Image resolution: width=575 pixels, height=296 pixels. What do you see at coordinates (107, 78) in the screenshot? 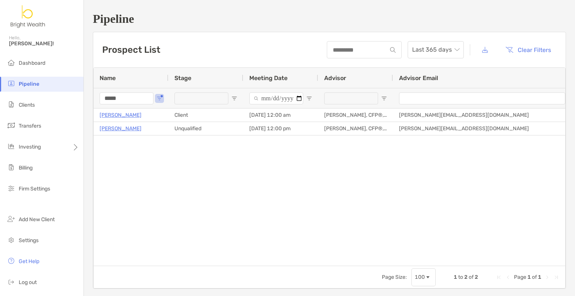
I see `span: Name` at bounding box center [107, 78].